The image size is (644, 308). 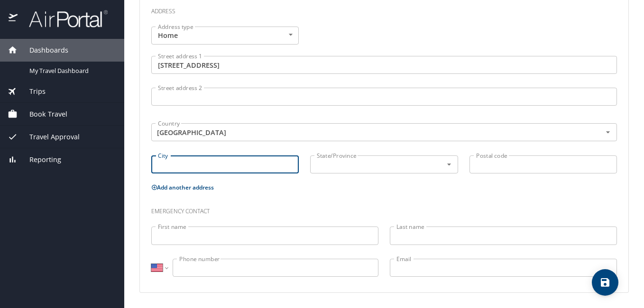 What do you see at coordinates (14, 19) in the screenshot?
I see `img: icon-airportal.png` at bounding box center [14, 19].